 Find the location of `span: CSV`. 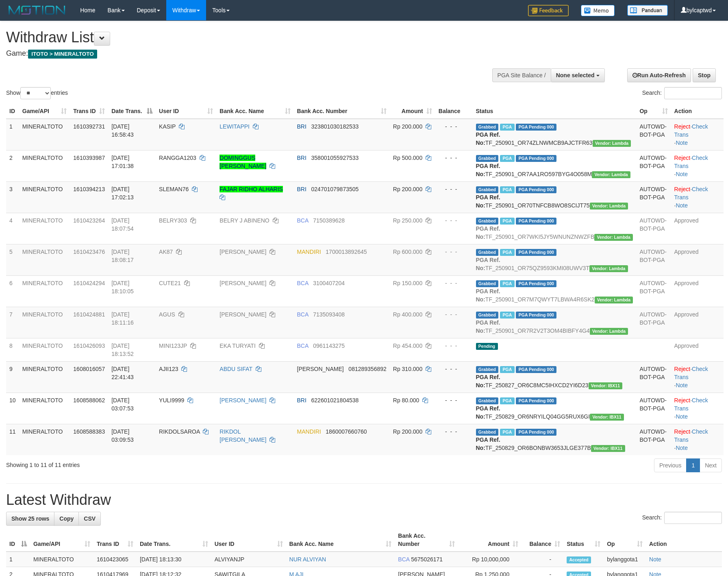

span: CSV is located at coordinates (89, 519).